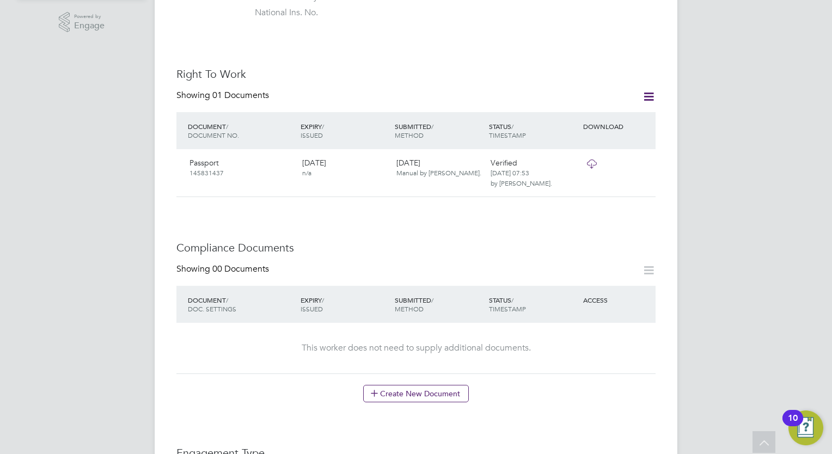  What do you see at coordinates (241, 269) in the screenshot?
I see `span: 00 Documents` at bounding box center [241, 269].